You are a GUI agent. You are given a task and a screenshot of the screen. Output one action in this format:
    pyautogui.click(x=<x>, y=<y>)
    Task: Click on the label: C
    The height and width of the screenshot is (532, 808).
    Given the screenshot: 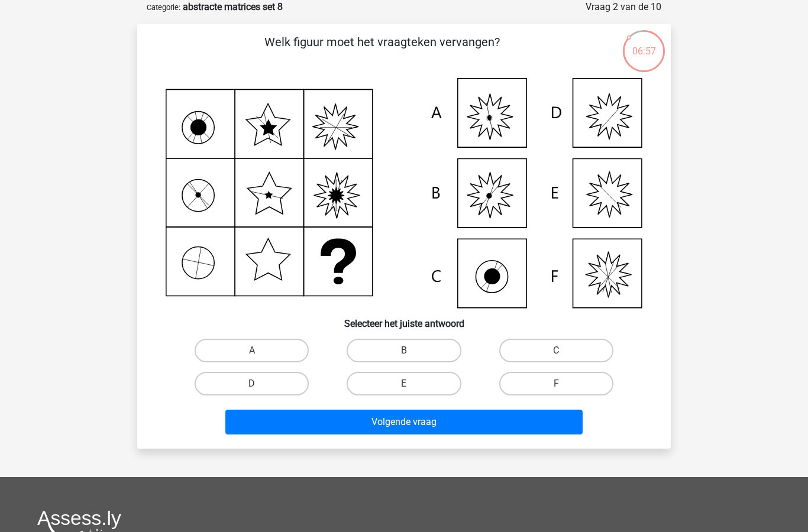 What is the action you would take?
    pyautogui.click(x=556, y=350)
    